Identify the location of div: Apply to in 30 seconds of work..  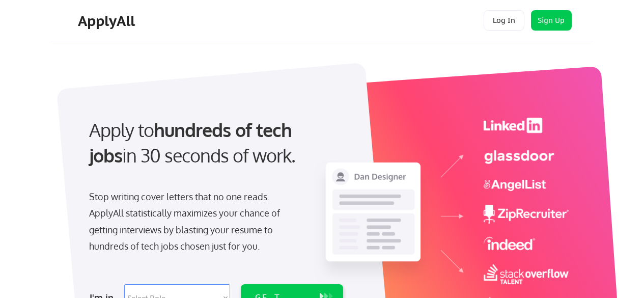
(214, 142).